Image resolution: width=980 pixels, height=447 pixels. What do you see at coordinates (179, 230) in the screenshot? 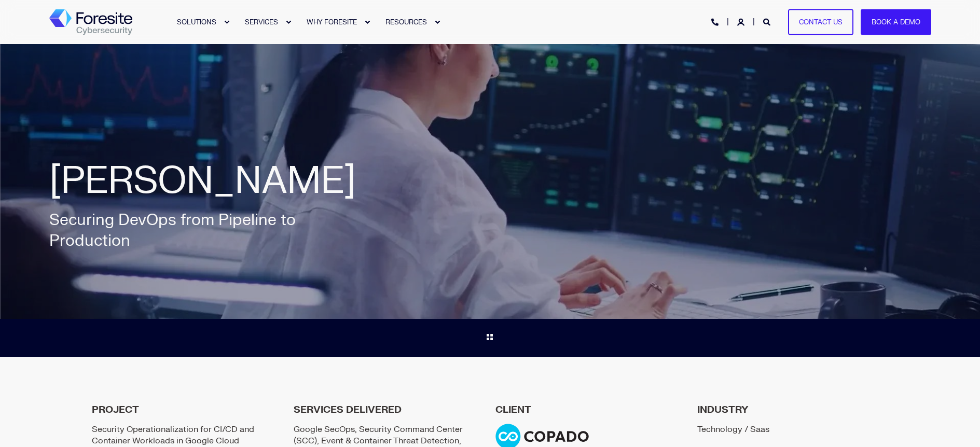
I see `div: Securing DevOps from Pipeline to Production` at bounding box center [179, 230].